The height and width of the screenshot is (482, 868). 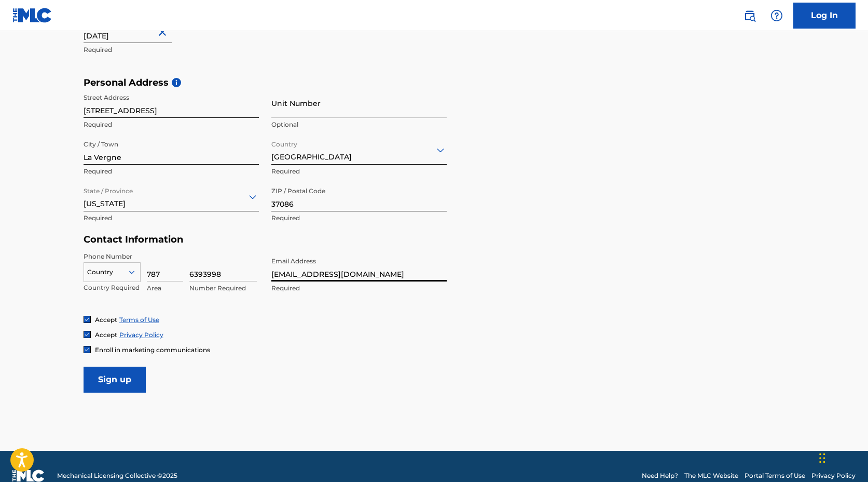 I want to click on img: MLC Logo, so click(x=32, y=15).